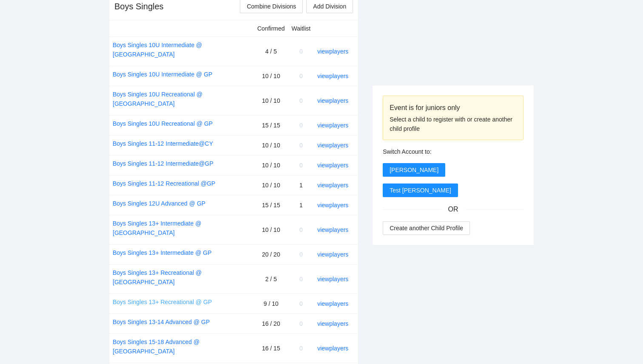 Image resolution: width=643 pixels, height=364 pixels. Describe the element at coordinates (271, 29) in the screenshot. I see `div: Confirmed` at that location.